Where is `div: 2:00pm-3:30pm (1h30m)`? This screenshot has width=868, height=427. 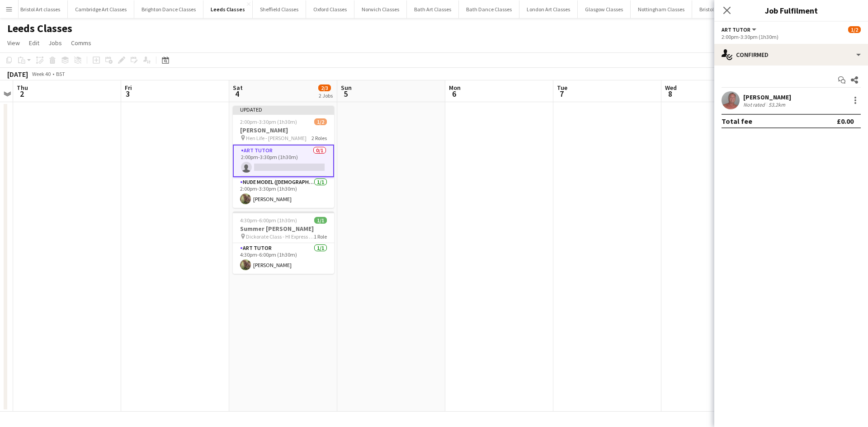 div: 2:00pm-3:30pm (1h30m) is located at coordinates (791, 36).